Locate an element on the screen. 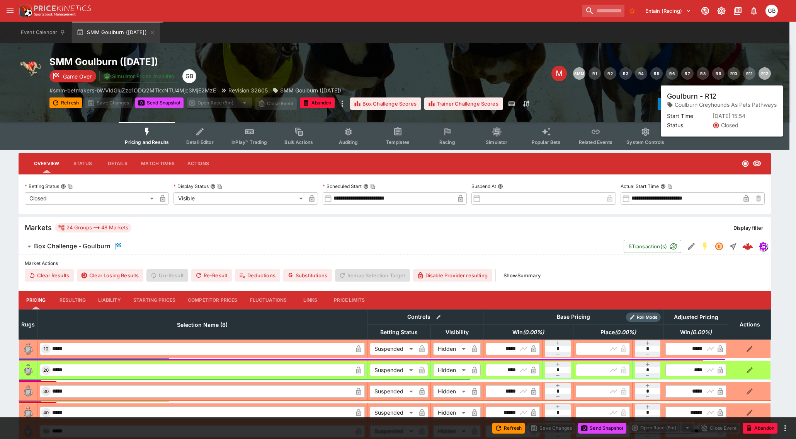 This screenshot has width=796, height=439. button: R12 is located at coordinates (765, 73).